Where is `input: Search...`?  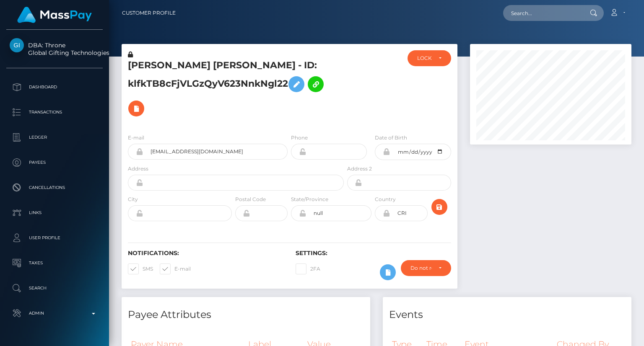 input: Search... is located at coordinates (542, 13).